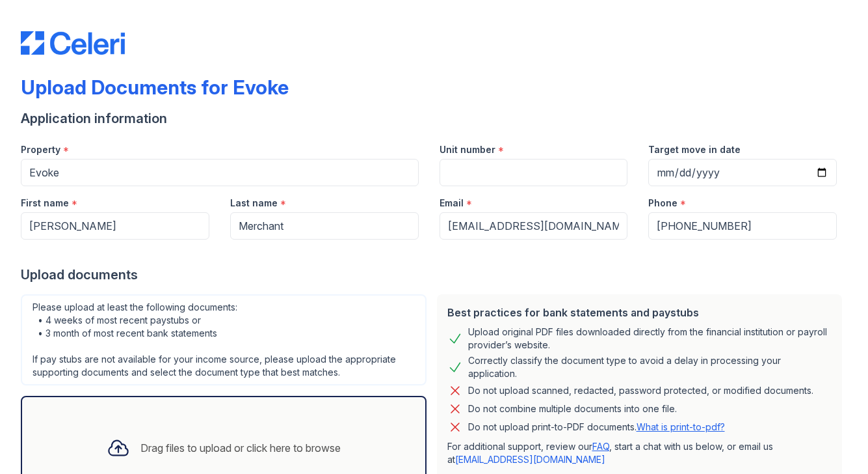  What do you see at coordinates (681, 427) in the screenshot?
I see `a: What is print-to-pdf?` at bounding box center [681, 427].